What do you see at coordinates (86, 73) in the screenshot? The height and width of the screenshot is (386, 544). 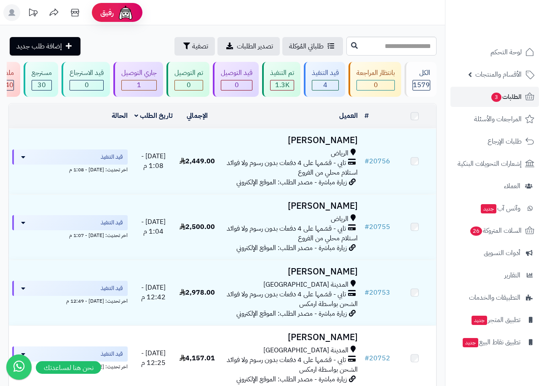 I see `div: قيد الاسترجاع` at bounding box center [86, 73].